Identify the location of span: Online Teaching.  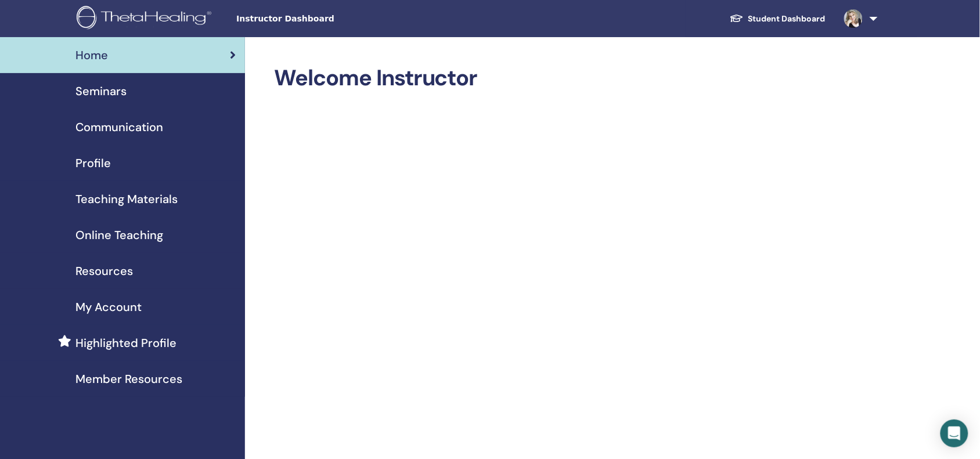
(119, 235).